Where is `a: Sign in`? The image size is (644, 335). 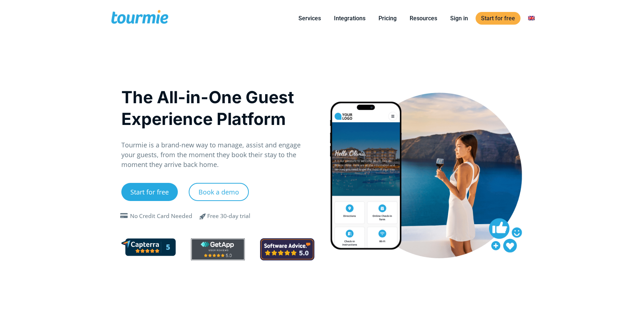 a: Sign in is located at coordinates (459, 18).